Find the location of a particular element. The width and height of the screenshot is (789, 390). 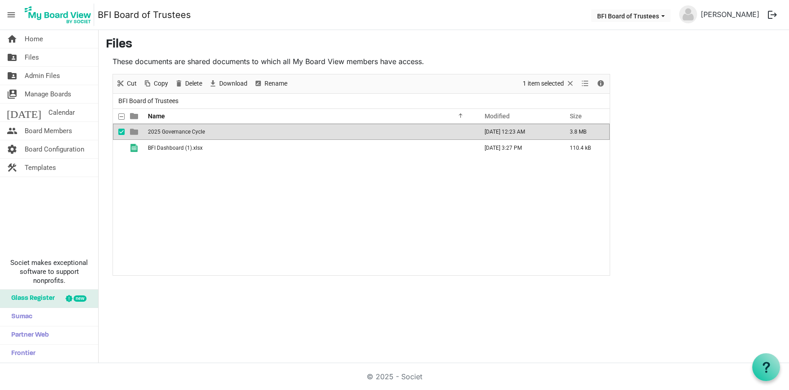

span: BFI Dashboard (1).xlsx is located at coordinates (175, 148).